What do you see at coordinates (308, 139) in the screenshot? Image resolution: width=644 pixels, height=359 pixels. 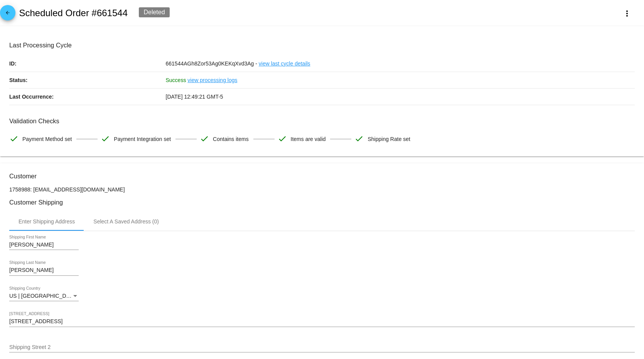 I see `span: Items are valid` at bounding box center [308, 139].